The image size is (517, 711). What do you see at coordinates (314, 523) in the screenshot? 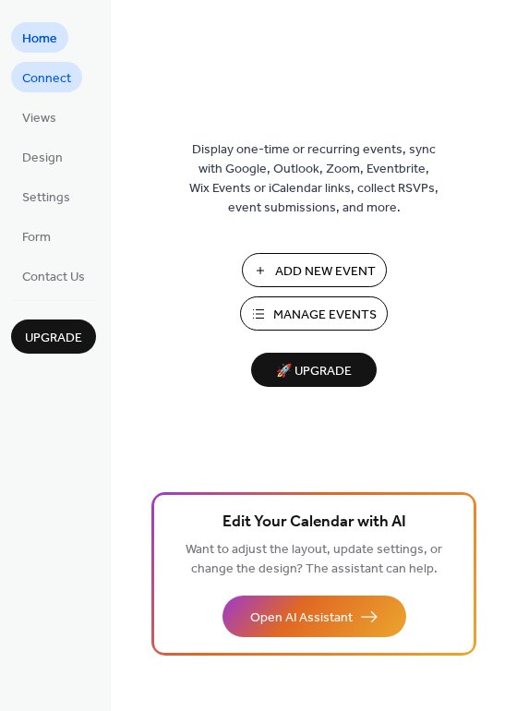
I see `span: Edit Your Calendar with AI` at bounding box center [314, 523].